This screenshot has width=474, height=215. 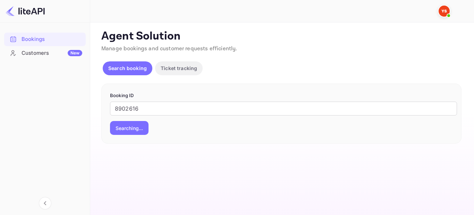 What do you see at coordinates (45, 53) in the screenshot?
I see `a: CustomersNew` at bounding box center [45, 53].